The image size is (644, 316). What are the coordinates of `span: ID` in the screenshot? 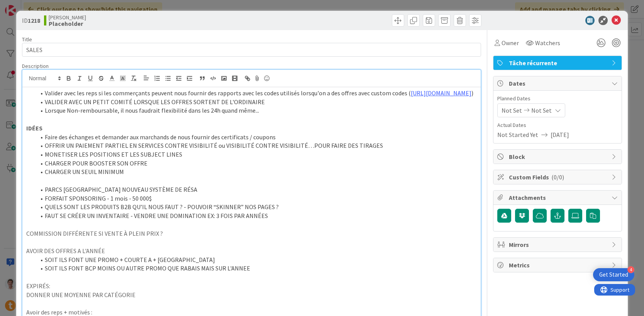 It's located at (31, 21).